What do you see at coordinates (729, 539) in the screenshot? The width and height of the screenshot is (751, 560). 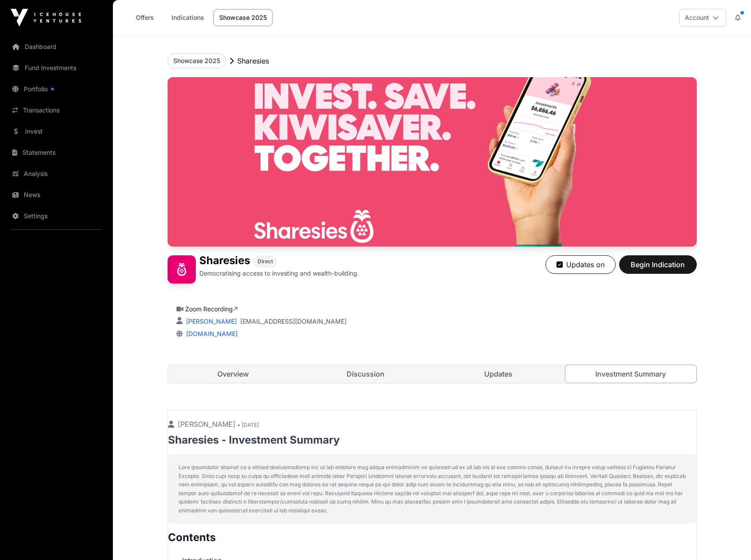 I see `div: Chat Widget` at bounding box center [729, 539].